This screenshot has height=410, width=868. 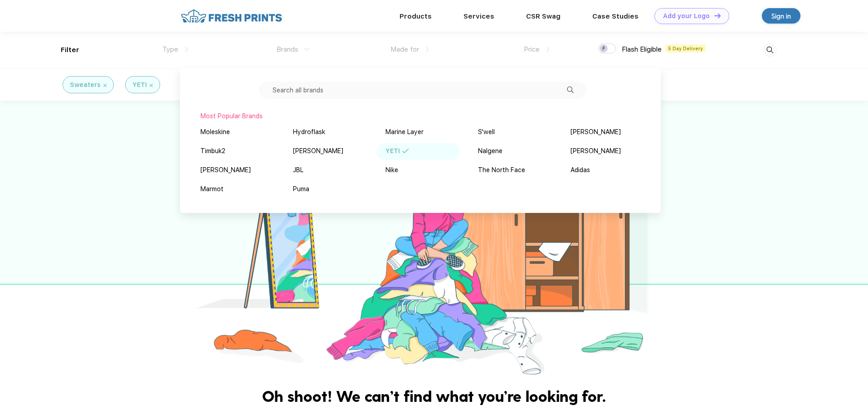 I want to click on div: Nike, so click(x=392, y=170).